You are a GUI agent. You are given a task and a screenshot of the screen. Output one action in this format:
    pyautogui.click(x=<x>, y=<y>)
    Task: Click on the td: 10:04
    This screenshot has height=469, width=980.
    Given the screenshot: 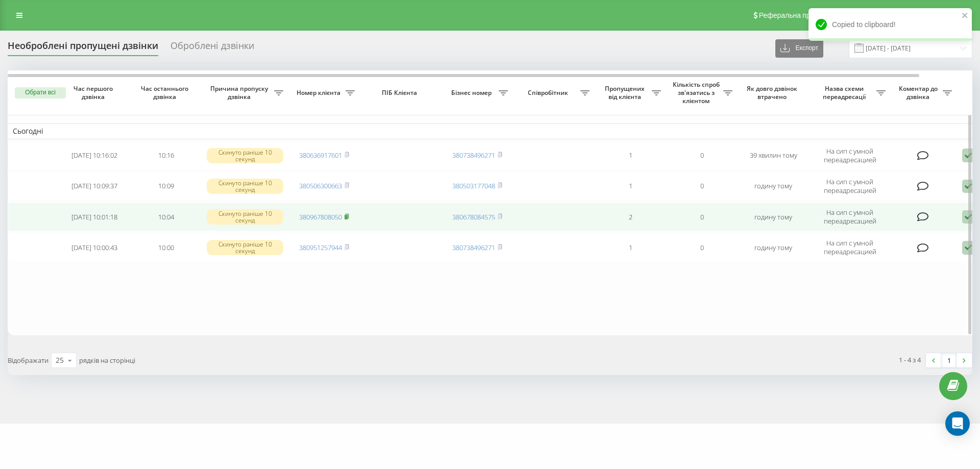 What is the action you would take?
    pyautogui.click(x=166, y=217)
    